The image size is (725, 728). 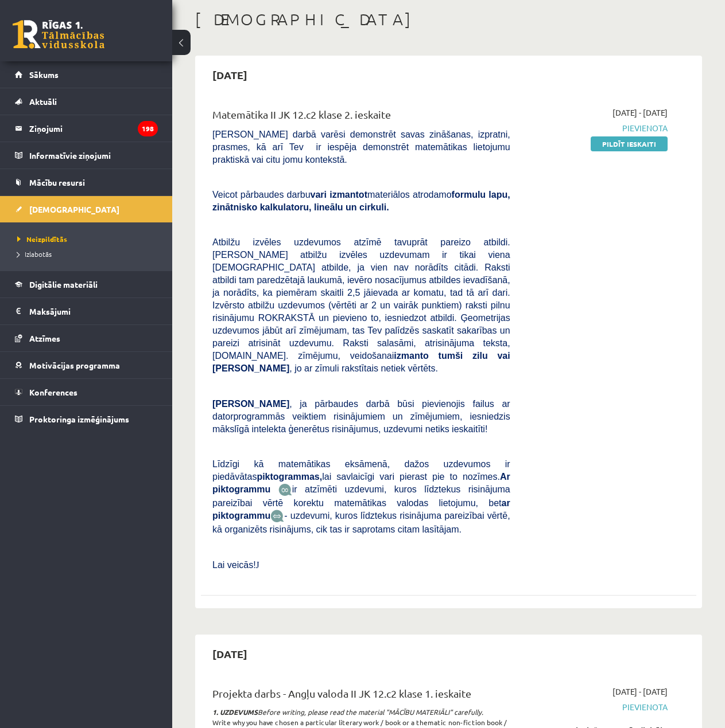 I want to click on span: Mācību resursi, so click(x=57, y=182).